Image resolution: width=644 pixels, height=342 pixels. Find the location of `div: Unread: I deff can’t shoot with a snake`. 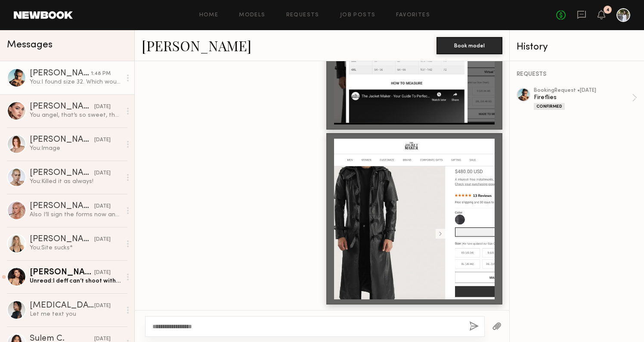

div: Unread: I deff can’t shoot with a snake is located at coordinates (75, 281).